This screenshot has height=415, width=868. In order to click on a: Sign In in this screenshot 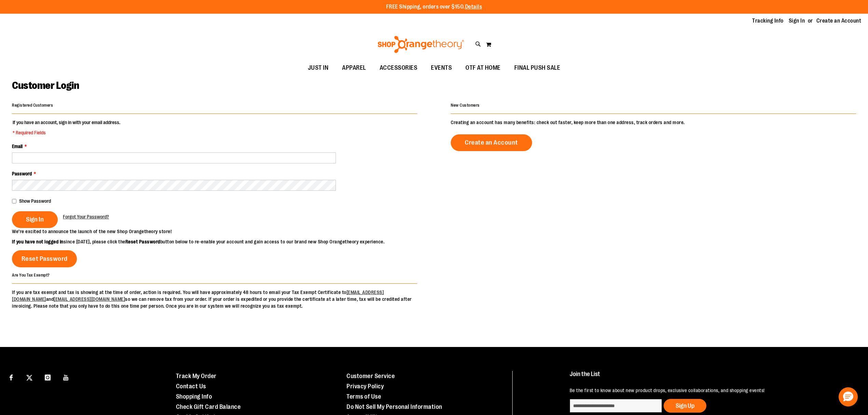, I will do `click(797, 20)`.